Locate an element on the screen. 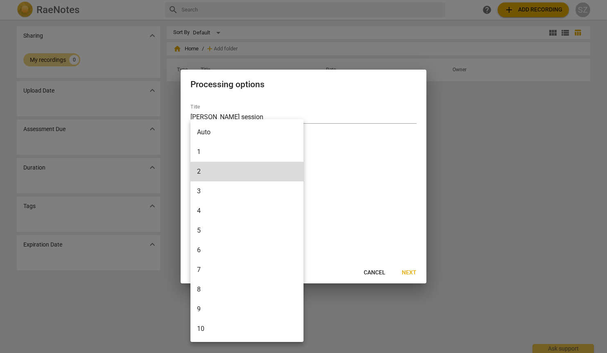  li: 4 is located at coordinates (247, 211).